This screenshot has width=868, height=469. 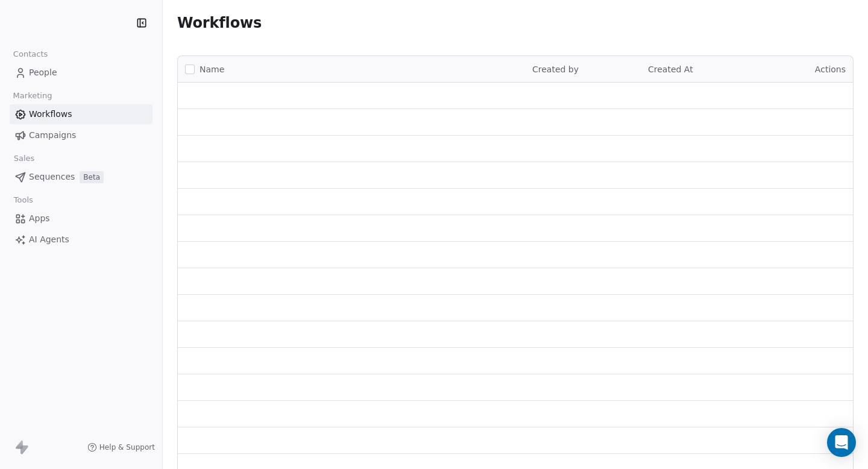 What do you see at coordinates (81, 72) in the screenshot?
I see `a: People` at bounding box center [81, 72].